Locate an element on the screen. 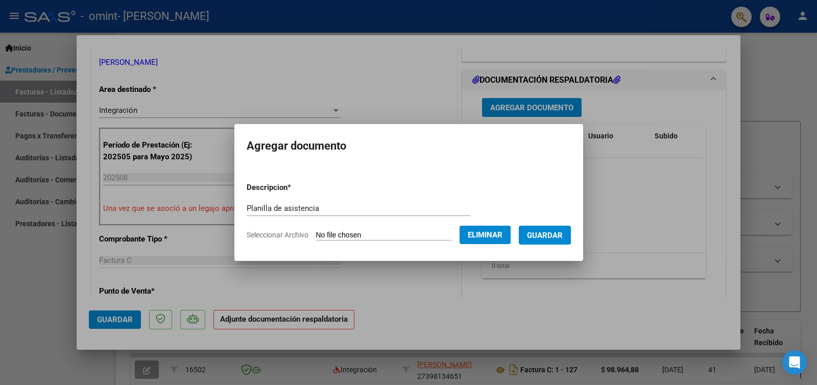 This screenshot has height=385, width=817. button: Guardar is located at coordinates (545, 235).